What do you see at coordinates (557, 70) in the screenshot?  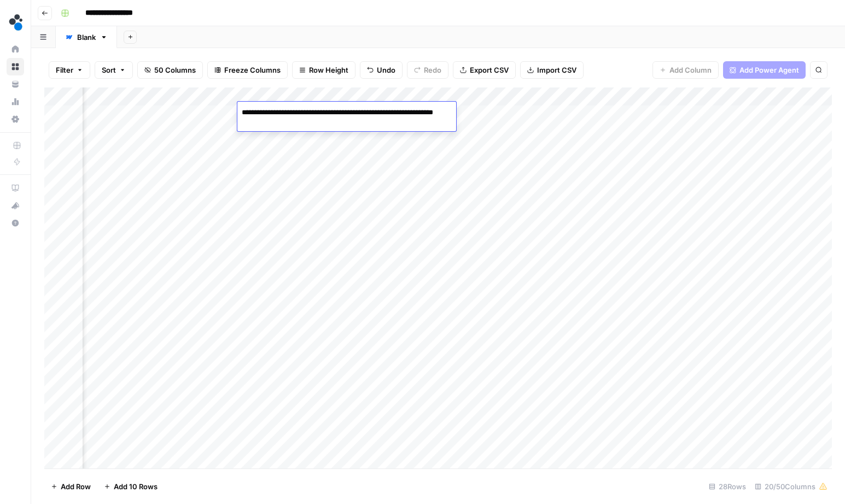 I see `span: Import CSV` at bounding box center [557, 70].